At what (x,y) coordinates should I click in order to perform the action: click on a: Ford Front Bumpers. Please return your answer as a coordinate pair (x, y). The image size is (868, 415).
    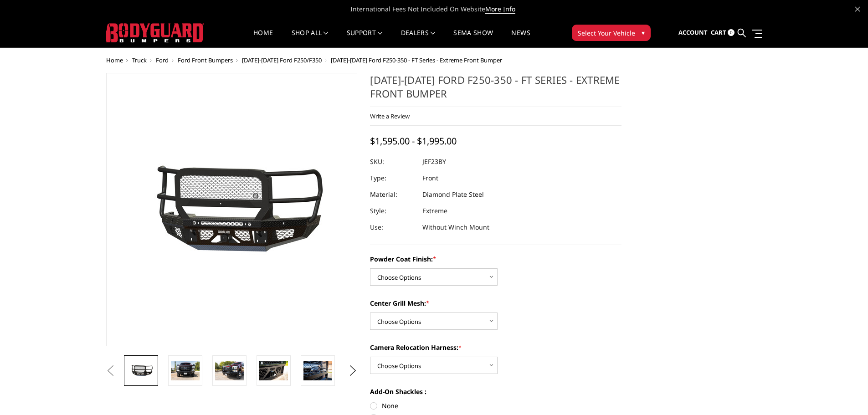
    Looking at the image, I should click on (205, 60).